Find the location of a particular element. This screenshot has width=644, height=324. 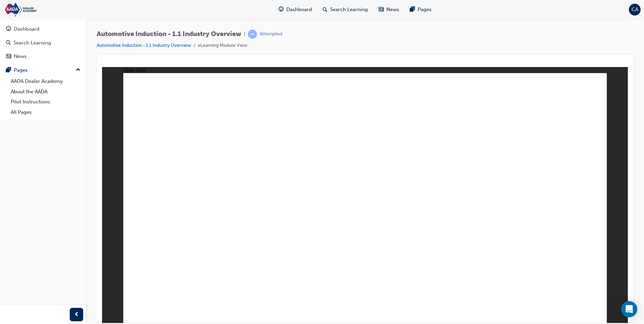

div: News is located at coordinates (20, 56).